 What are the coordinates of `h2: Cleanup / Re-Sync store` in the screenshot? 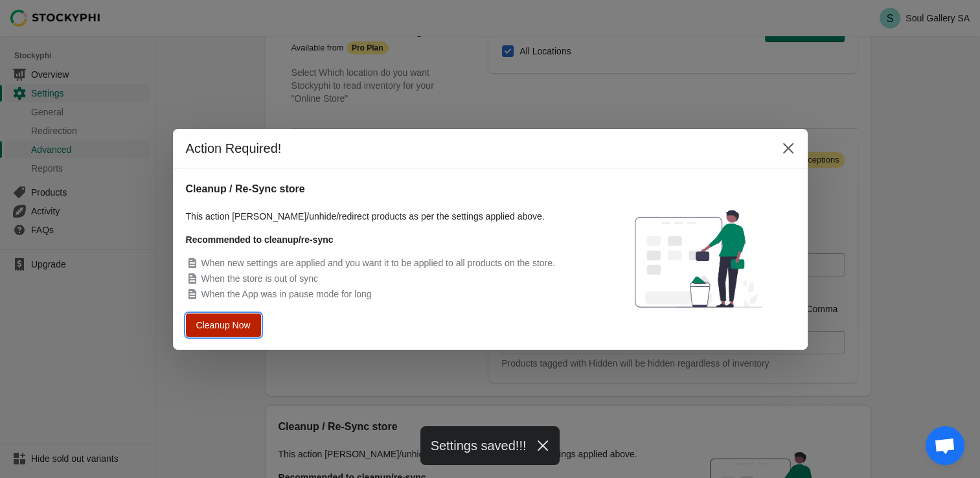 It's located at (387, 189).